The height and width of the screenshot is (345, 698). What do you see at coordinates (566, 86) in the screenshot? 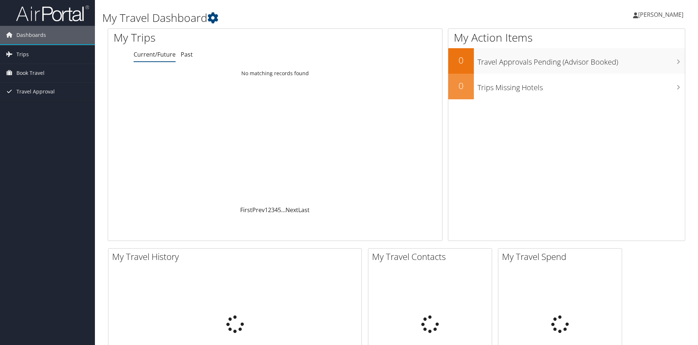
I see `a: 0Trips Missing Hotels` at bounding box center [566, 86].